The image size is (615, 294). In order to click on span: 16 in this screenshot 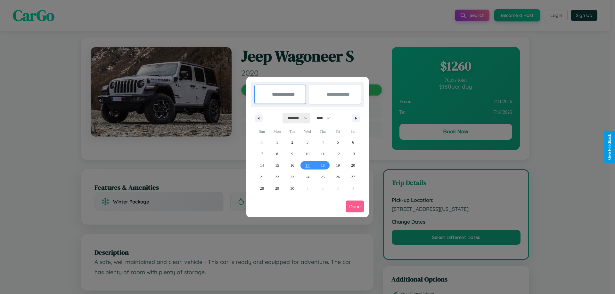, I will do `click(292, 165)`.